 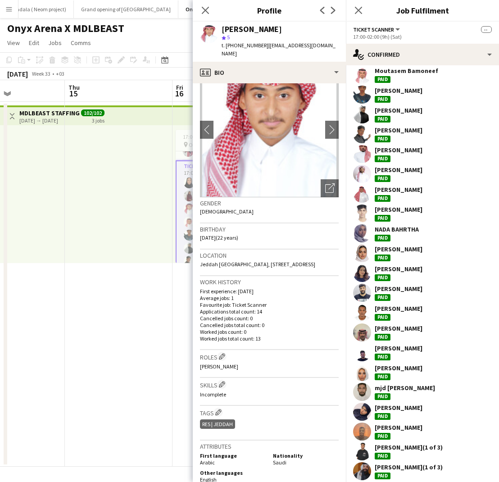 What do you see at coordinates (269, 298) in the screenshot?
I see `p: Average jobs: 1` at bounding box center [269, 298].